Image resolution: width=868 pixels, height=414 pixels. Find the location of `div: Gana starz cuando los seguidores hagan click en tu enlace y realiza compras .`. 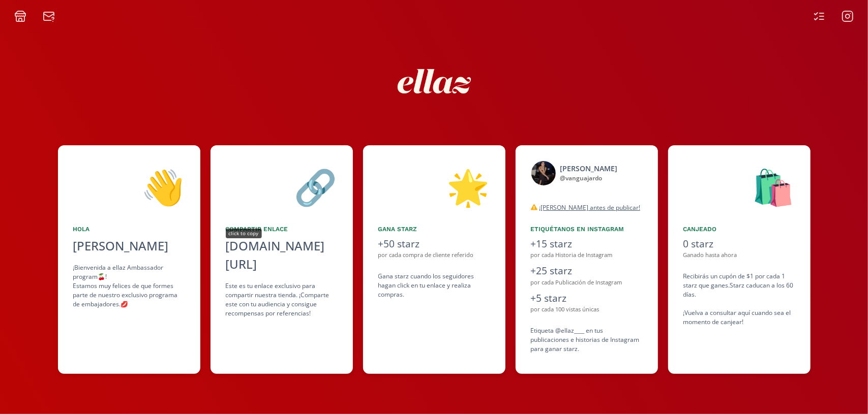

div: Gana starz cuando los seguidores hagan click en tu enlace y realiza compras . is located at coordinates (434, 285).